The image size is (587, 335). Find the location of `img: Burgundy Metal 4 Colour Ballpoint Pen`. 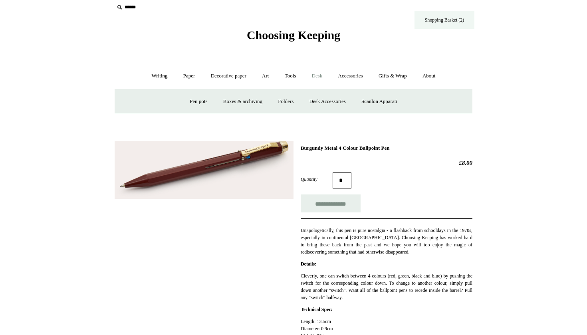

img: Burgundy Metal 4 Colour Ballpoint Pen is located at coordinates (204, 170).